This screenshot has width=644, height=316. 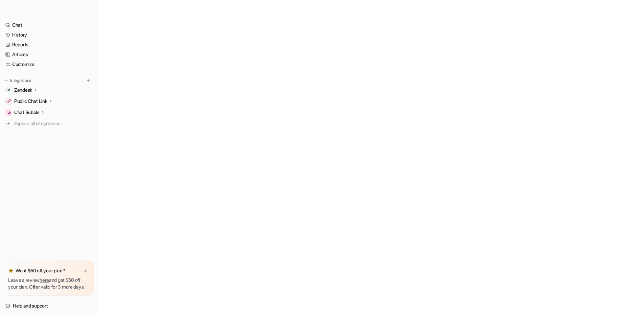 What do you see at coordinates (9, 101) in the screenshot?
I see `img: Public Chat Link` at bounding box center [9, 101].